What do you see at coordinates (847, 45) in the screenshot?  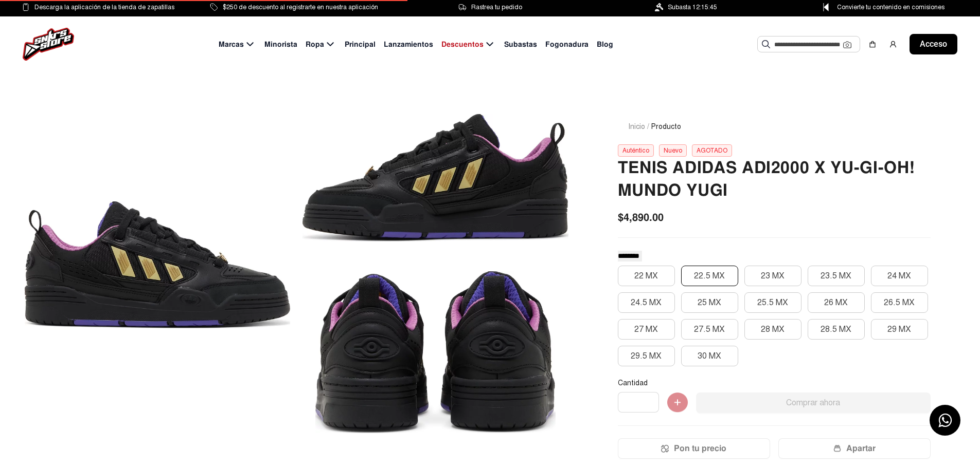 I see `img: Cámara` at bounding box center [847, 45].